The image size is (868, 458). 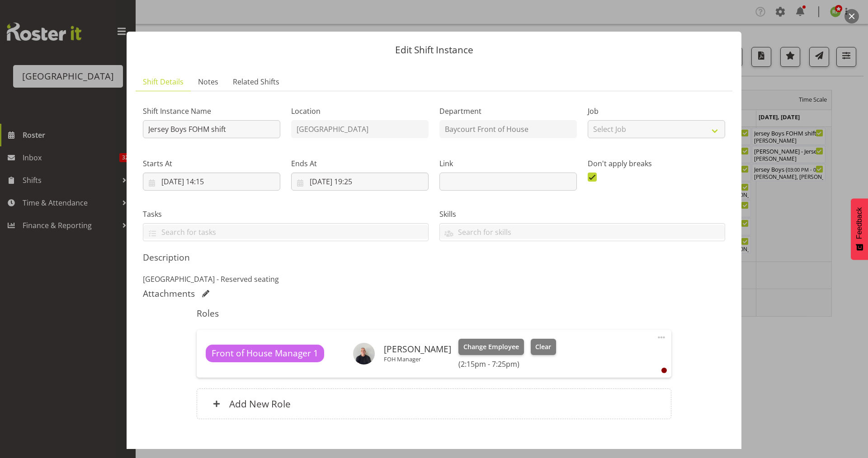 What do you see at coordinates (169, 294) in the screenshot?
I see `h5: Attachments` at bounding box center [169, 294].